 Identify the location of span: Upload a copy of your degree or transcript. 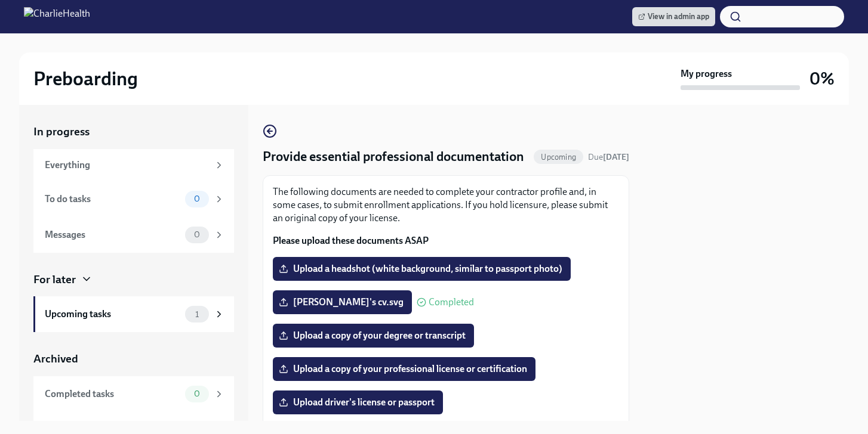
(373, 336).